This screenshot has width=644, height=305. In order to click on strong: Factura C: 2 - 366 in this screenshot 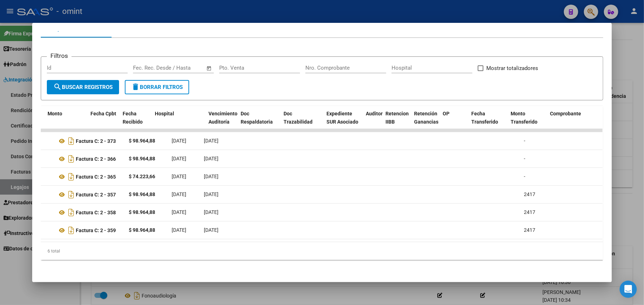, I will do `click(96, 159)`.